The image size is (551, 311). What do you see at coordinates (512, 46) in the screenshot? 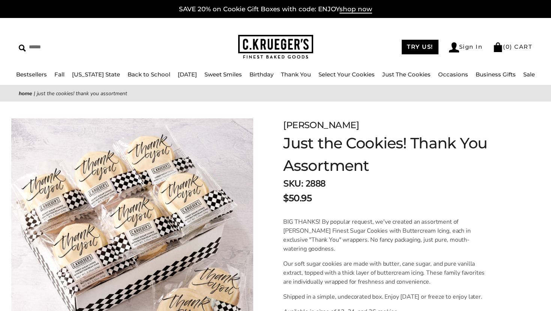
I see `a: (0) CART` at bounding box center [512, 46].